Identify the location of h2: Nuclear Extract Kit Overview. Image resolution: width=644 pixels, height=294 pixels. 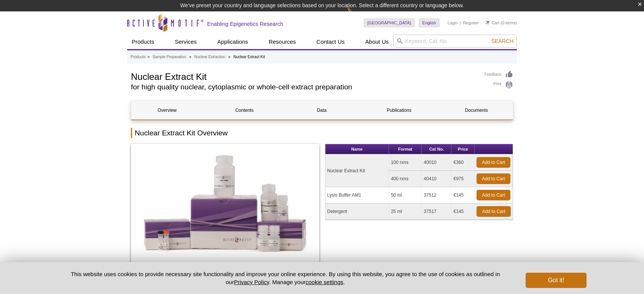
(322, 133).